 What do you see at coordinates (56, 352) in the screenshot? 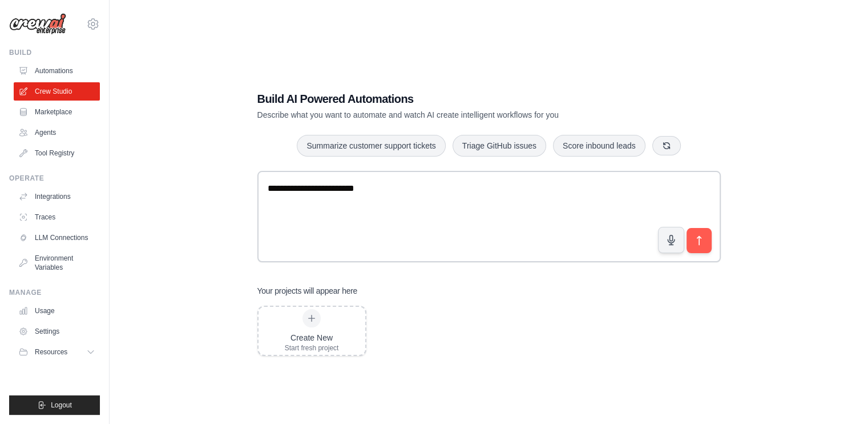
I see `button: Resources` at bounding box center [56, 352].